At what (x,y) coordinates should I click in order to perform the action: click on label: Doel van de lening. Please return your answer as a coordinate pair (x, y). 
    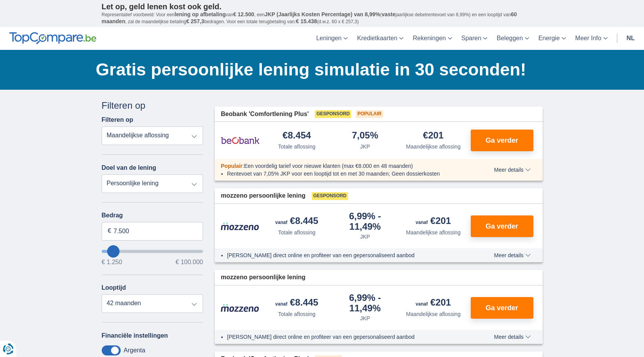
    Looking at the image, I should click on (129, 168).